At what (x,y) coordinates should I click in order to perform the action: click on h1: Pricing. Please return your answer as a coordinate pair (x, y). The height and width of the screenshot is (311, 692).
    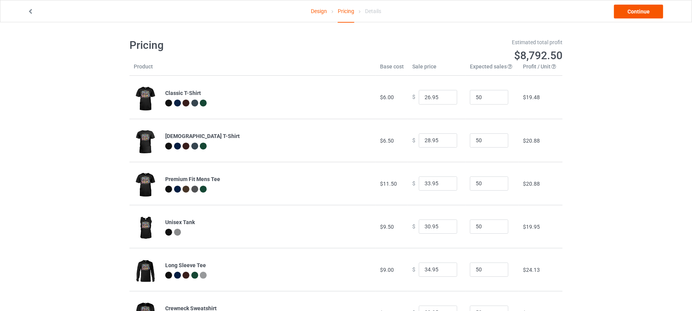
    Looking at the image, I should click on (235, 45).